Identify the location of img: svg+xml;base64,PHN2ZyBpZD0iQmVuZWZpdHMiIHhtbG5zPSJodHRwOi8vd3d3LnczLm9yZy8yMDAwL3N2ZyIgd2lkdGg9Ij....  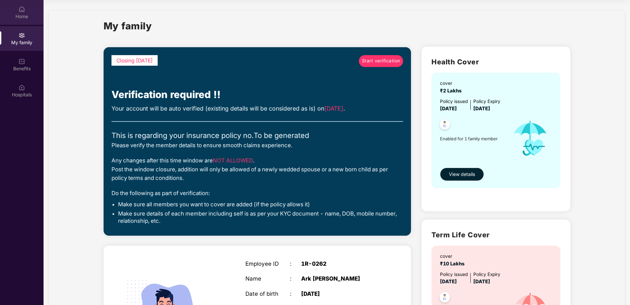
(22, 61).